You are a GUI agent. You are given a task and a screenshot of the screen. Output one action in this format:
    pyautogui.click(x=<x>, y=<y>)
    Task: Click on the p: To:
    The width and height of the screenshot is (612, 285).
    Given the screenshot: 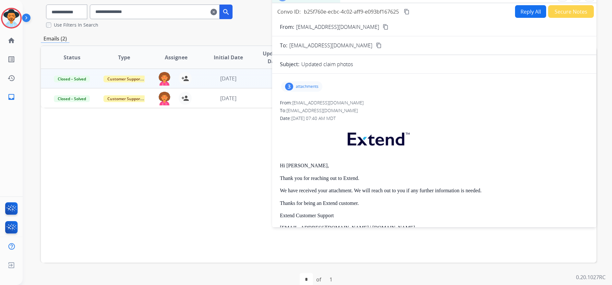 What is the action you would take?
    pyautogui.click(x=283, y=45)
    